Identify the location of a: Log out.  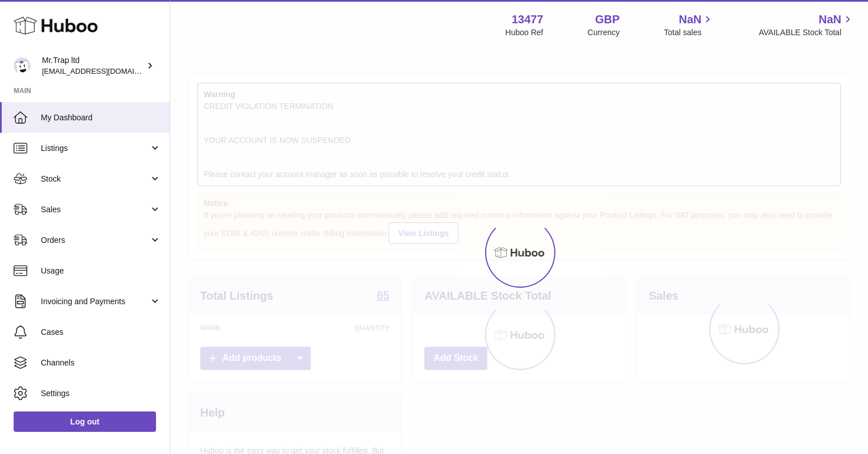
(85, 421).